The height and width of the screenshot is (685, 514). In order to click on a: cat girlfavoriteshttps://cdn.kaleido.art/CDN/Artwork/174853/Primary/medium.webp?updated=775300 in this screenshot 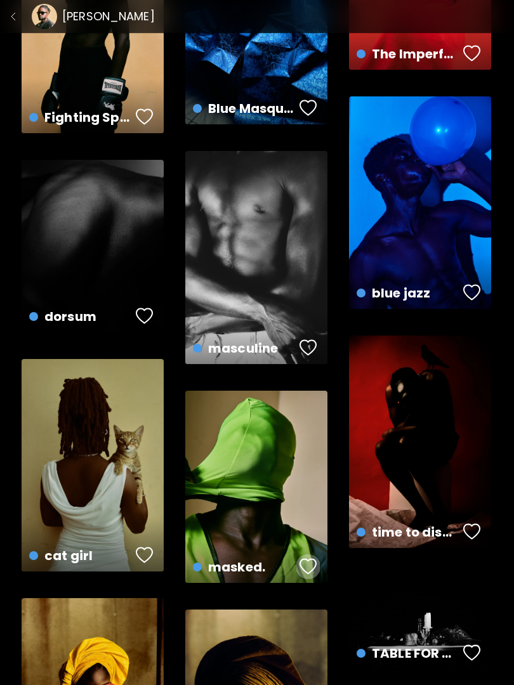, I will do `click(93, 465)`.